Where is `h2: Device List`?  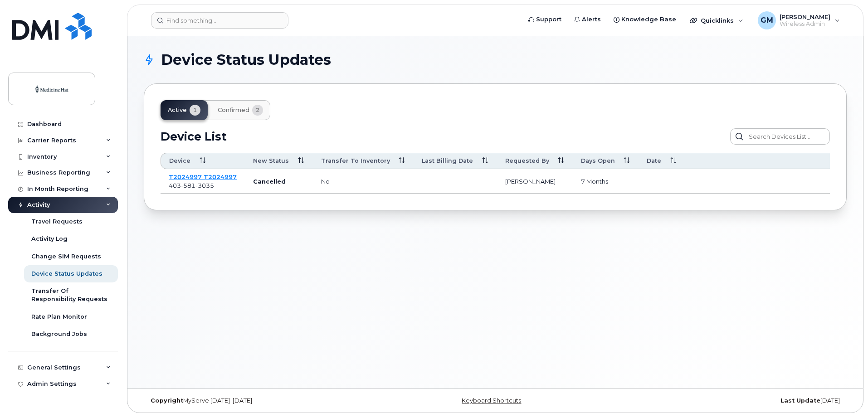 h2: Device List is located at coordinates (194, 136).